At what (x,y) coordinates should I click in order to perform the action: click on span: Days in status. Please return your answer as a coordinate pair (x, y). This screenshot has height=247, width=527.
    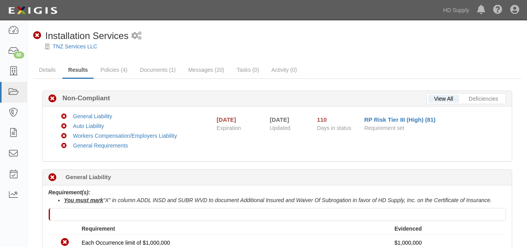
    Looking at the image, I should click on (335, 128).